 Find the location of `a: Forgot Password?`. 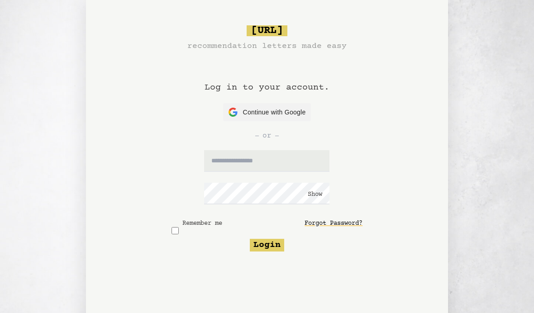

a: Forgot Password? is located at coordinates (334, 224).